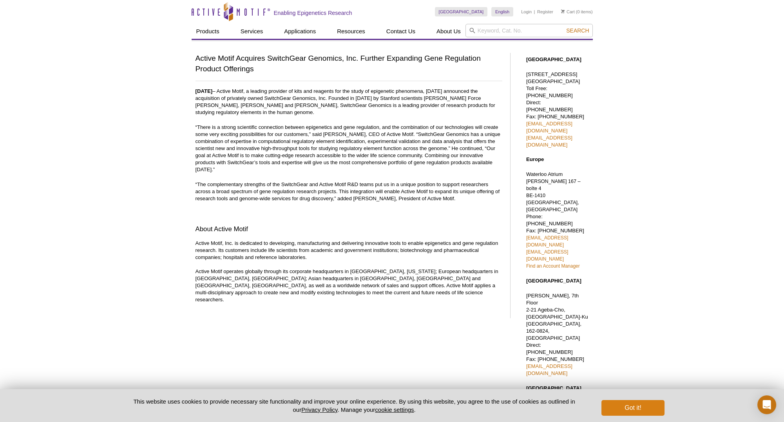 The height and width of the screenshot is (422, 784). What do you see at coordinates (633, 408) in the screenshot?
I see `button: Got it!` at bounding box center [633, 408].